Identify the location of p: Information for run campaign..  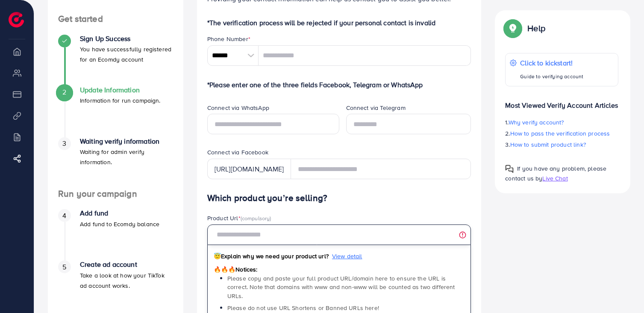
(120, 101).